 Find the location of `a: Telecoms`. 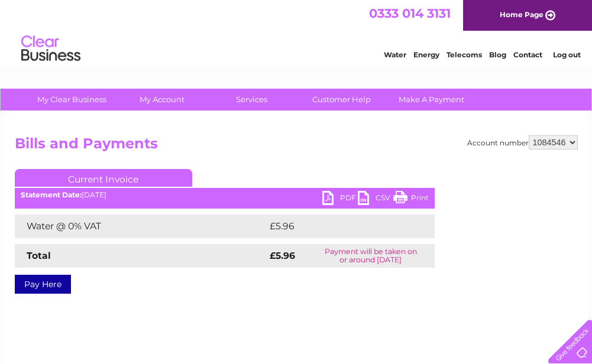

a: Telecoms is located at coordinates (464, 55).